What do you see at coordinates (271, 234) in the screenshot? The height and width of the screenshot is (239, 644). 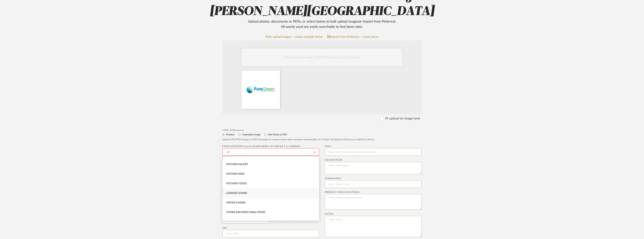 I see `input: Enter URL` at bounding box center [271, 234].